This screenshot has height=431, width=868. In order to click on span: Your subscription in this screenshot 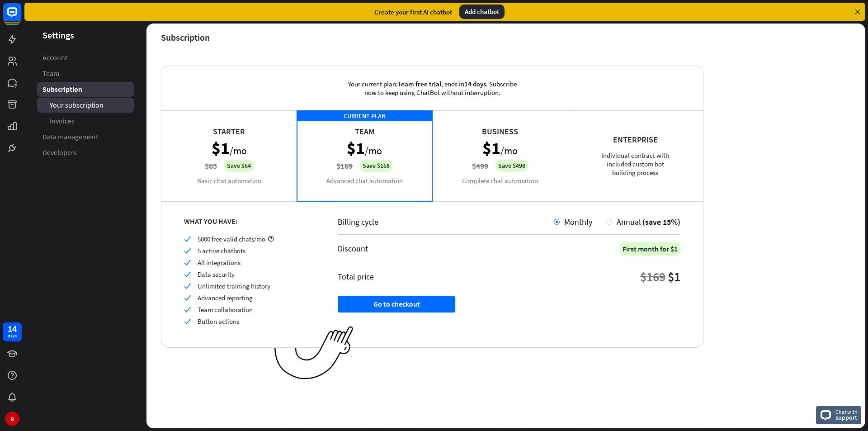, I will do `click(77, 105)`.